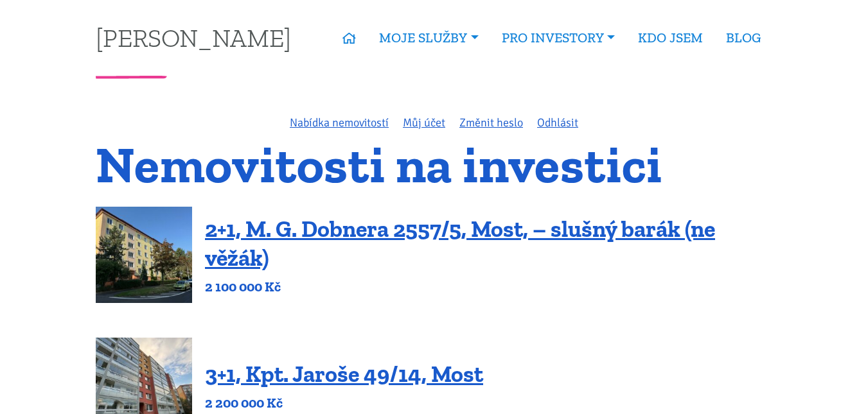 Image resolution: width=868 pixels, height=414 pixels. What do you see at coordinates (491, 123) in the screenshot?
I see `a: Změnit heslo` at bounding box center [491, 123].